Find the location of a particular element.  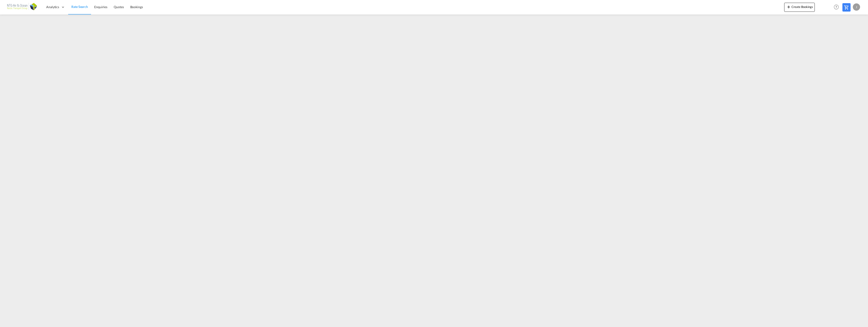

span: Bookings is located at coordinates (136, 7).